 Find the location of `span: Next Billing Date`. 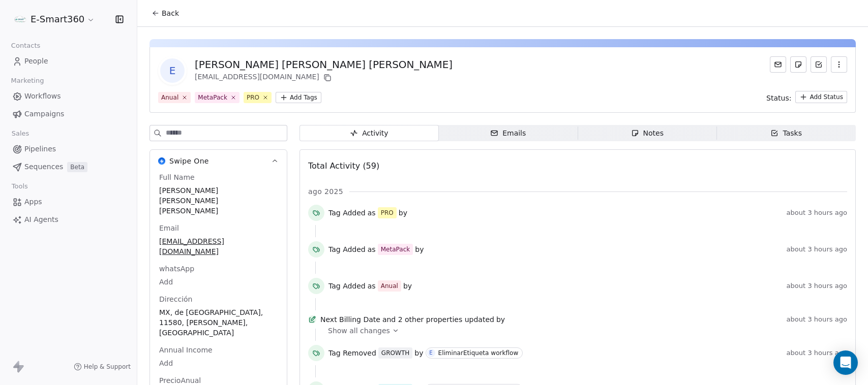

span: Next Billing Date is located at coordinates (350, 320).